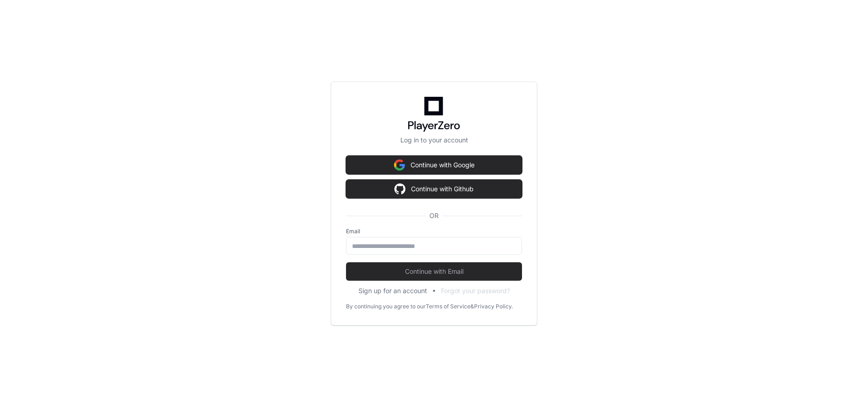  What do you see at coordinates (434, 231) in the screenshot?
I see `label: Email` at bounding box center [434, 231].